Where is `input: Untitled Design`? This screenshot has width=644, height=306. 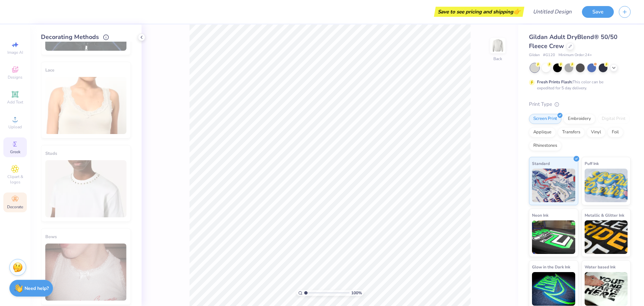 input: Untitled Design is located at coordinates (552, 12).